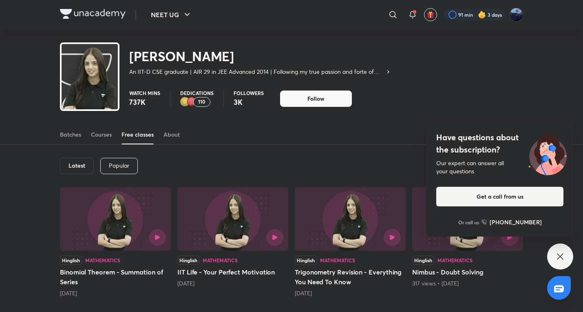 Image resolution: width=583 pixels, height=312 pixels. I want to click on div: Batches, so click(71, 135).